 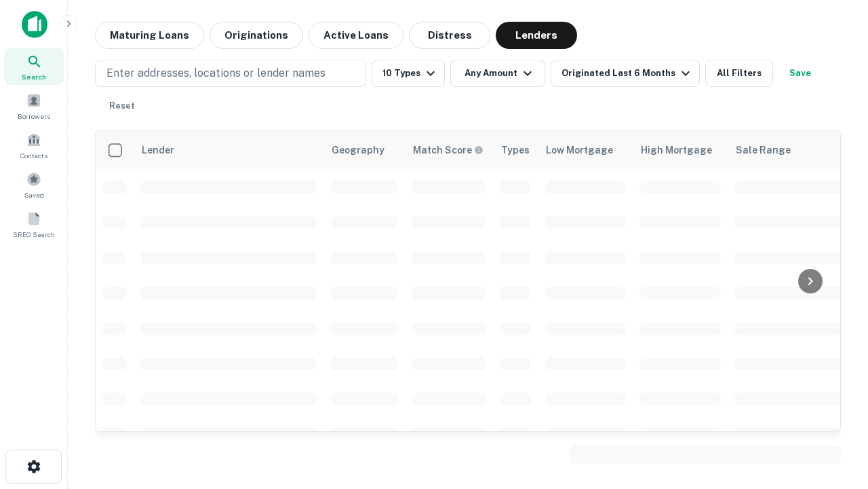 I want to click on button: 10 Types, so click(x=408, y=73).